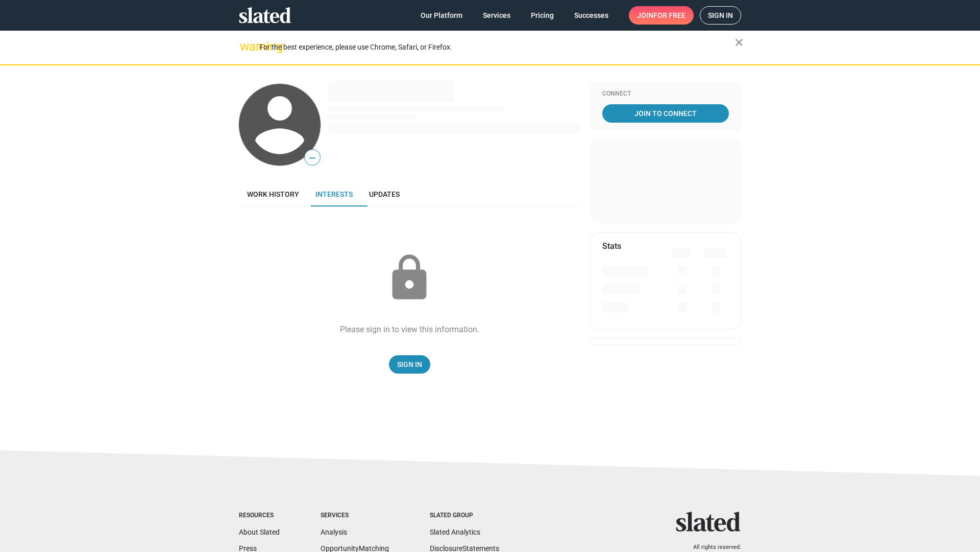 The image size is (980, 552). Describe the element at coordinates (384, 194) in the screenshot. I see `a: Updates` at that location.